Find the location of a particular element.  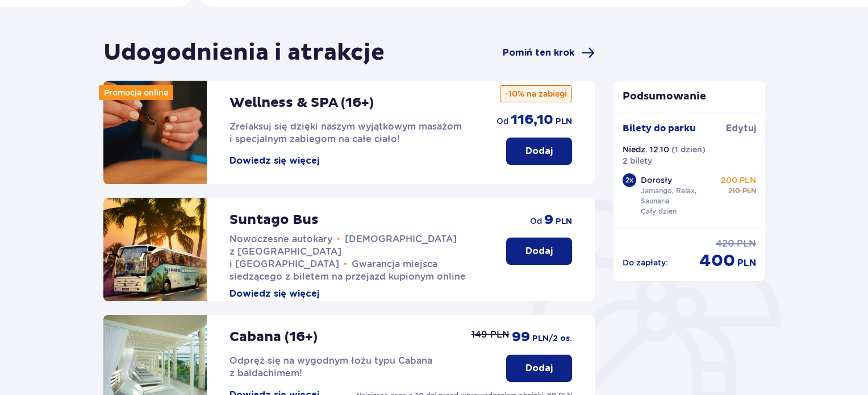

span: 99 is located at coordinates (521, 337).